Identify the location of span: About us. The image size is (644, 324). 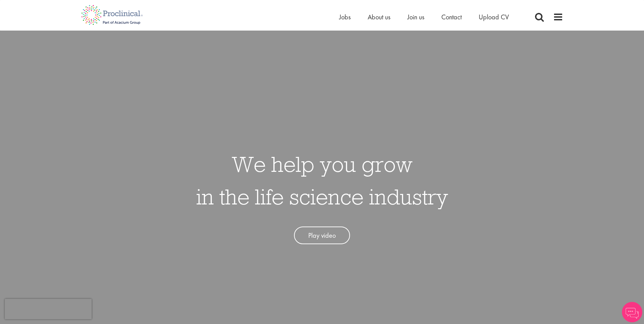
(379, 17).